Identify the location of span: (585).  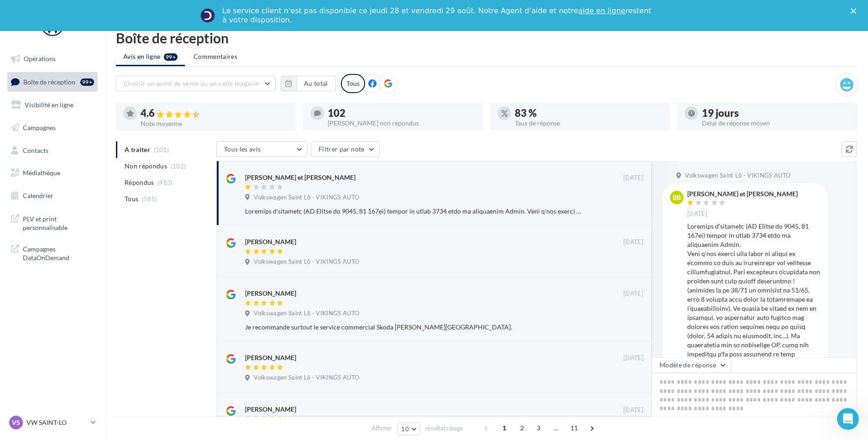
(149, 199).